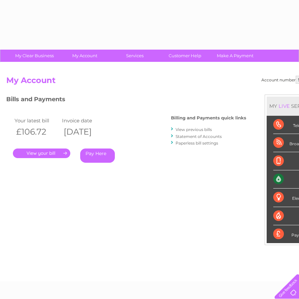  Describe the element at coordinates (197, 143) in the screenshot. I see `a: Paperless bill settings` at that location.